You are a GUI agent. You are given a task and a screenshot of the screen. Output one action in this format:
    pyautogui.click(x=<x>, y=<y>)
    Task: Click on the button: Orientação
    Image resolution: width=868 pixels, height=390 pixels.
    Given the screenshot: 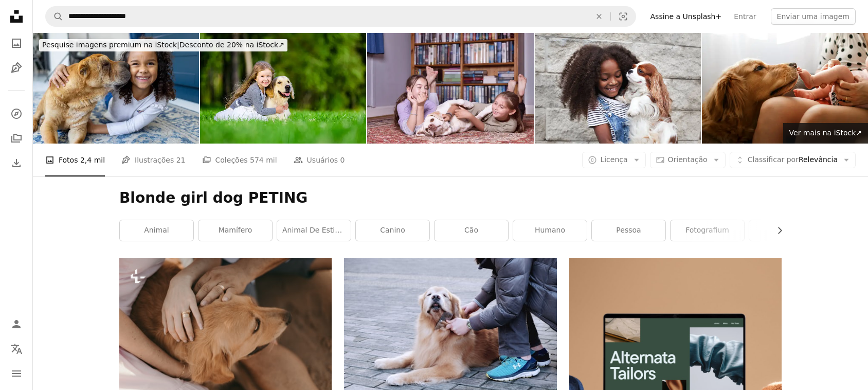 What is the action you would take?
    pyautogui.click(x=688, y=160)
    